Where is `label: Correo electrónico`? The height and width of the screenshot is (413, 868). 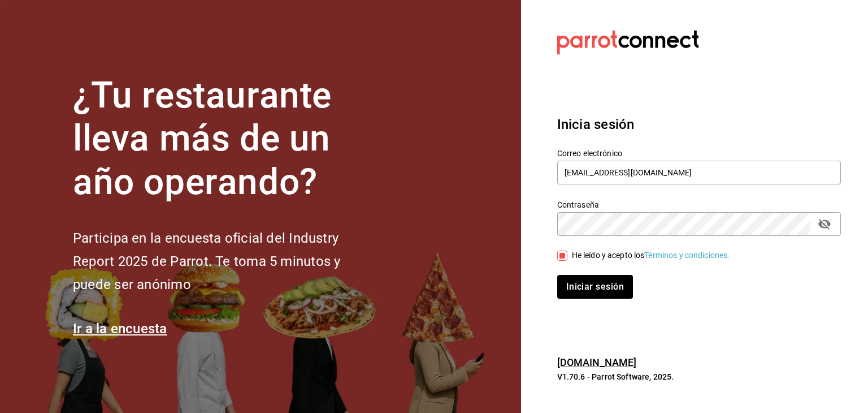
label: Correo electrónico is located at coordinates (699, 153).